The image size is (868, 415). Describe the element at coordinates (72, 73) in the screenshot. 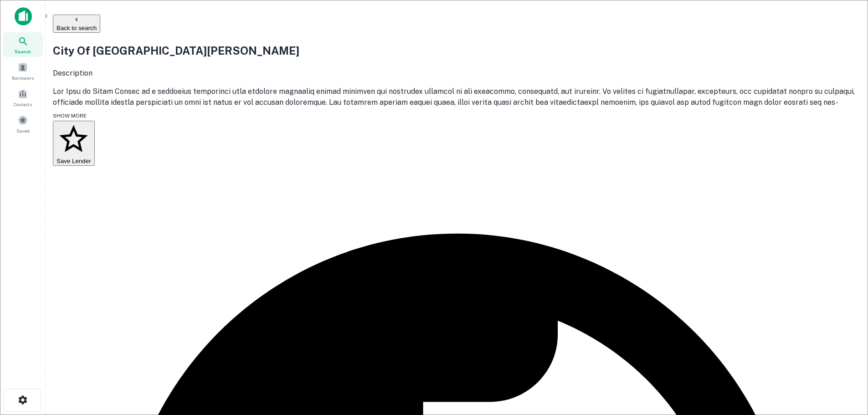

I see `span: Description` at that location.